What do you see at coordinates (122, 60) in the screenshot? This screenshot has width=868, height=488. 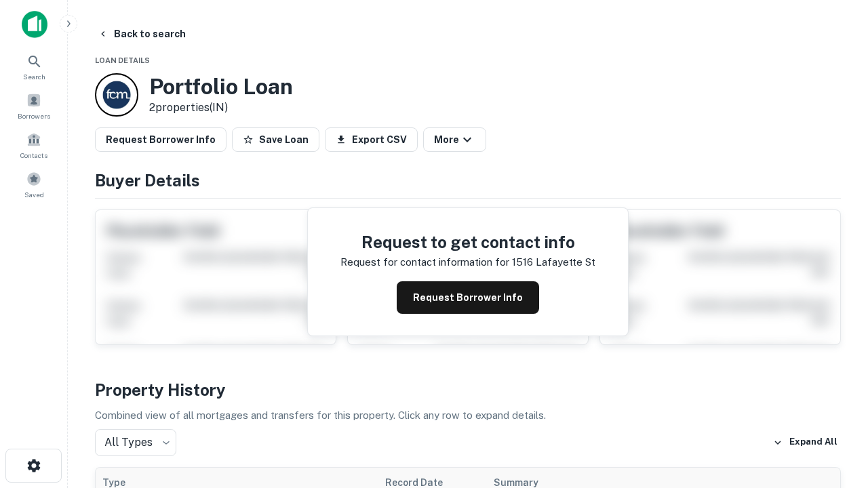 I see `span: Loan Details` at bounding box center [122, 60].